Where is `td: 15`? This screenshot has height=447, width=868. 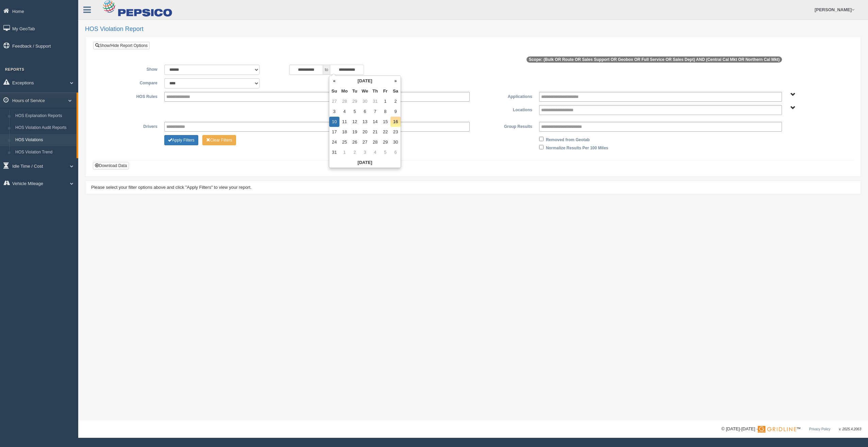 td: 15 is located at coordinates (385, 122).